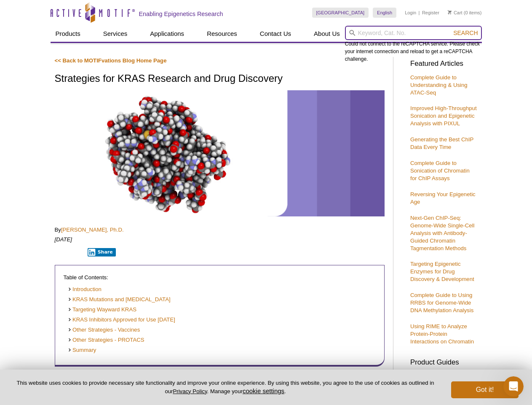 The height and width of the screenshot is (405, 532). Describe the element at coordinates (219, 154) in the screenshot. I see `img: KRAS Model` at that location.